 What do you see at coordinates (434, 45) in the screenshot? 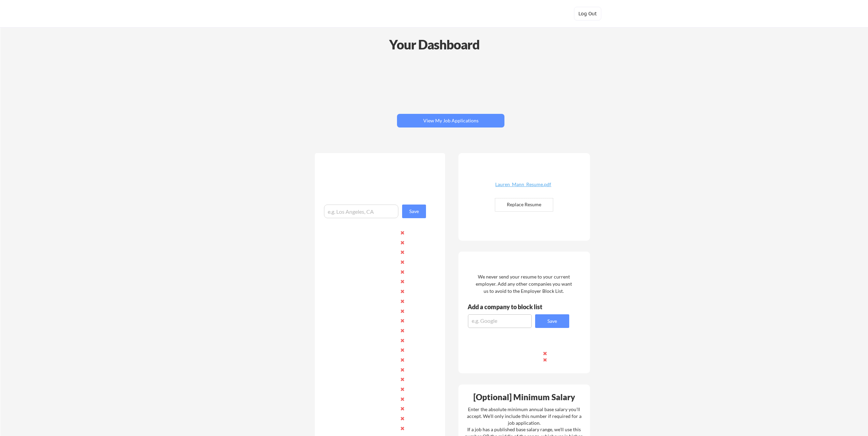
I see `div: Your Dashboard` at bounding box center [434, 45].